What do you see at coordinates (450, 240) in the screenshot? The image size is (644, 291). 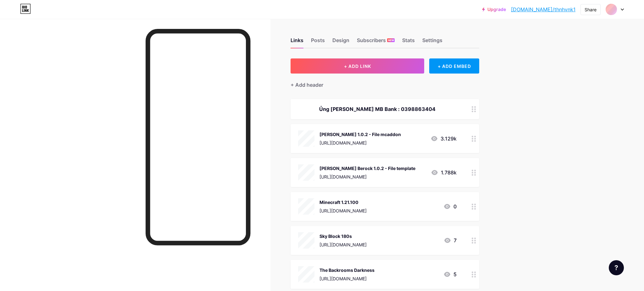 I see `div: 7` at bounding box center [450, 240].